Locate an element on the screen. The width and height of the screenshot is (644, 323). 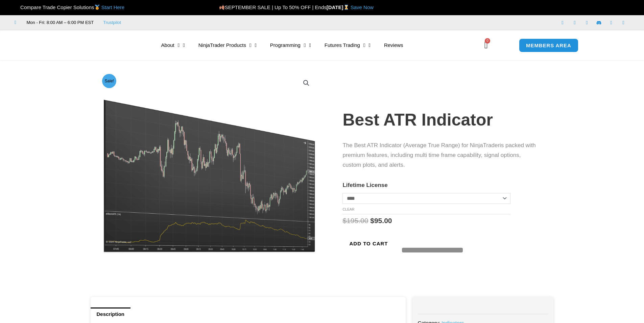
h1: Best ATR Indicator is located at coordinates (441, 120).